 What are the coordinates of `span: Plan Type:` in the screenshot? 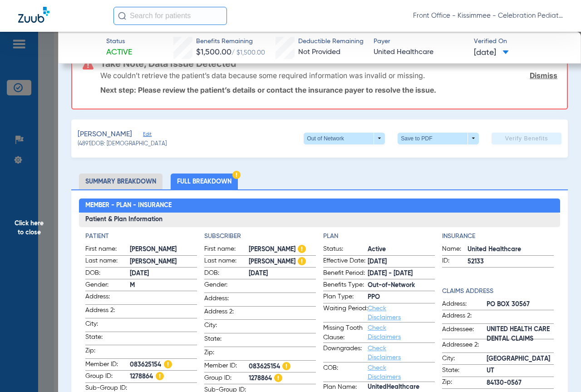 It's located at (346, 297).